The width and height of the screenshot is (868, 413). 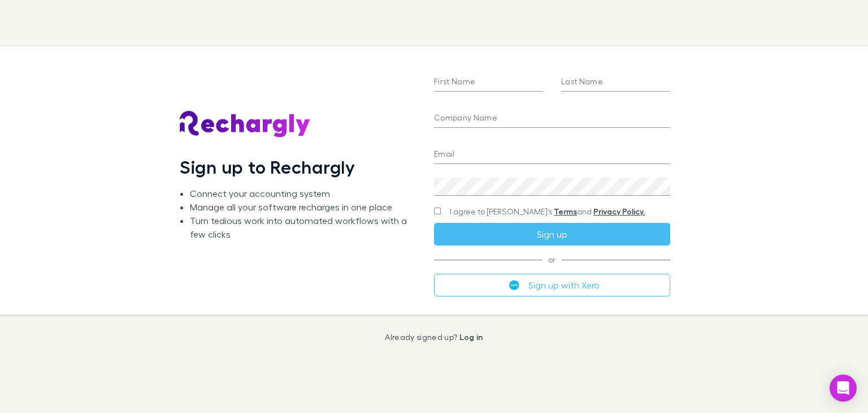 What do you see at coordinates (552, 234) in the screenshot?
I see `button: Sign up` at bounding box center [552, 234].